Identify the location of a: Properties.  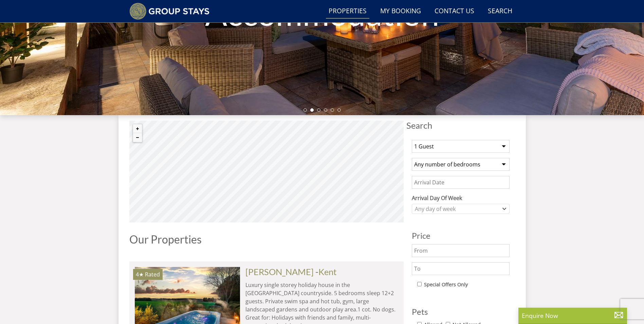
(347, 11).